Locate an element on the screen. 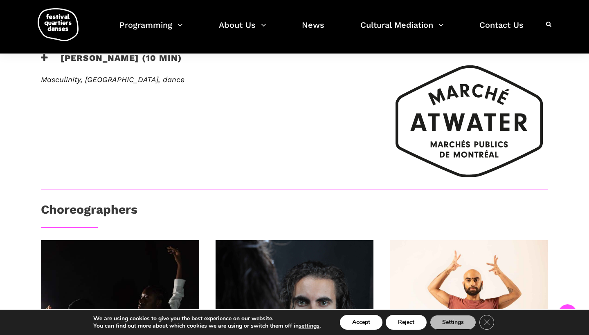 Image resolution: width=589 pixels, height=335 pixels. p: You can find out more about which cookies we are using or switch them off in . is located at coordinates (207, 326).